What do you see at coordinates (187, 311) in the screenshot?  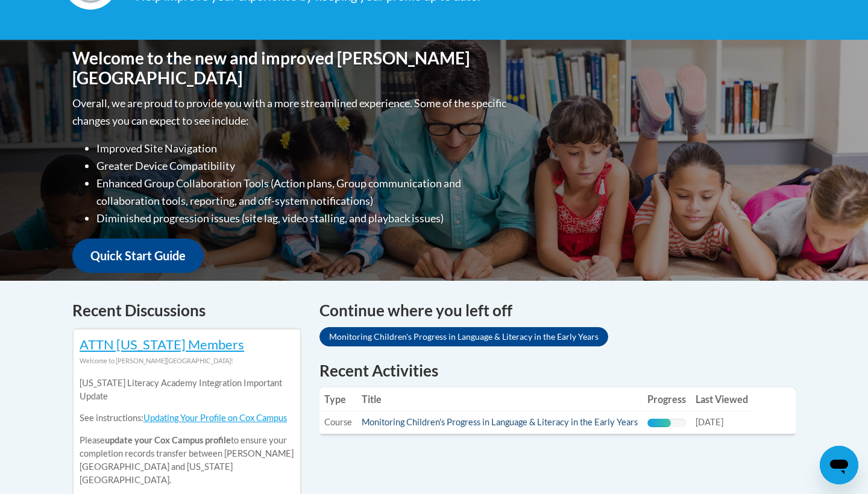 I see `h4: Recent Discussions` at bounding box center [187, 311].